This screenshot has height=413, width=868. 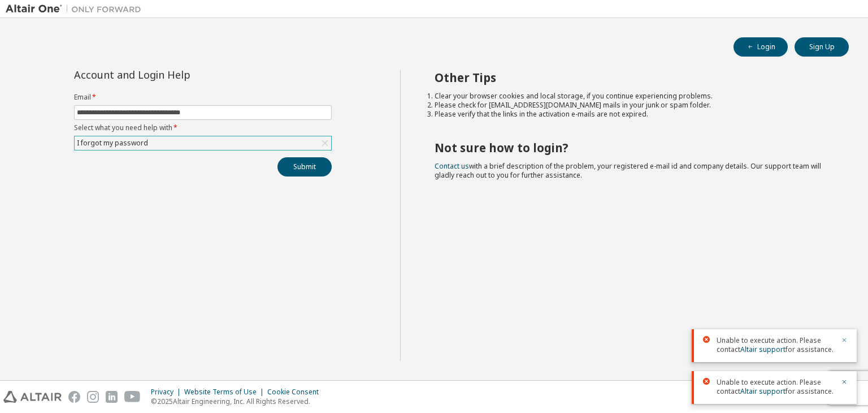 I want to click on li: Clear your browser cookies and local storage, if you continue experiencing problems., so click(x=632, y=96).